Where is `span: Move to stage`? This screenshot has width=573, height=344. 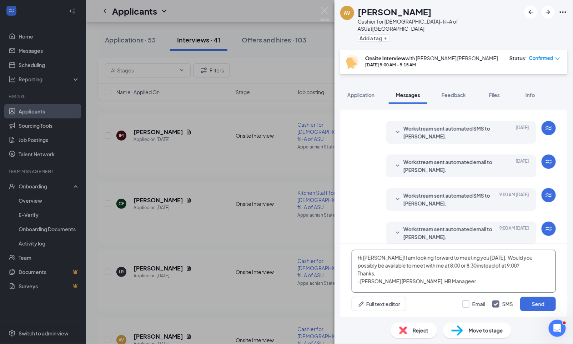
span: Move to stage is located at coordinates (486, 330).